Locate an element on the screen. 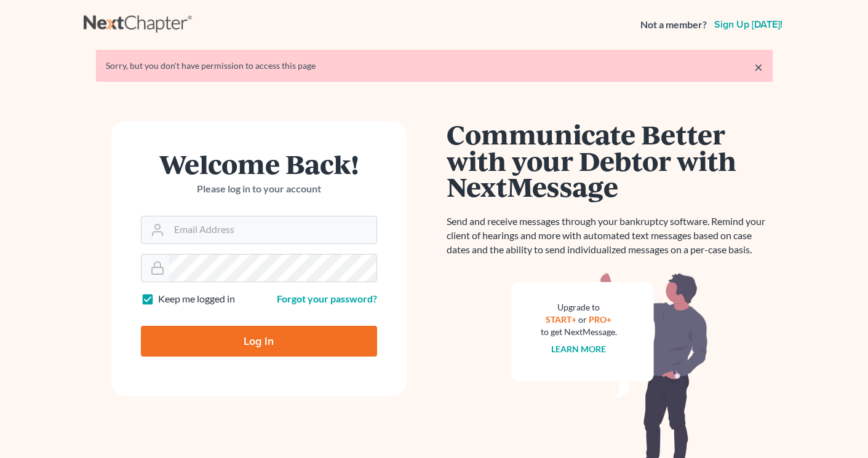 The width and height of the screenshot is (868, 458). div: Upgrade to is located at coordinates (579, 307).